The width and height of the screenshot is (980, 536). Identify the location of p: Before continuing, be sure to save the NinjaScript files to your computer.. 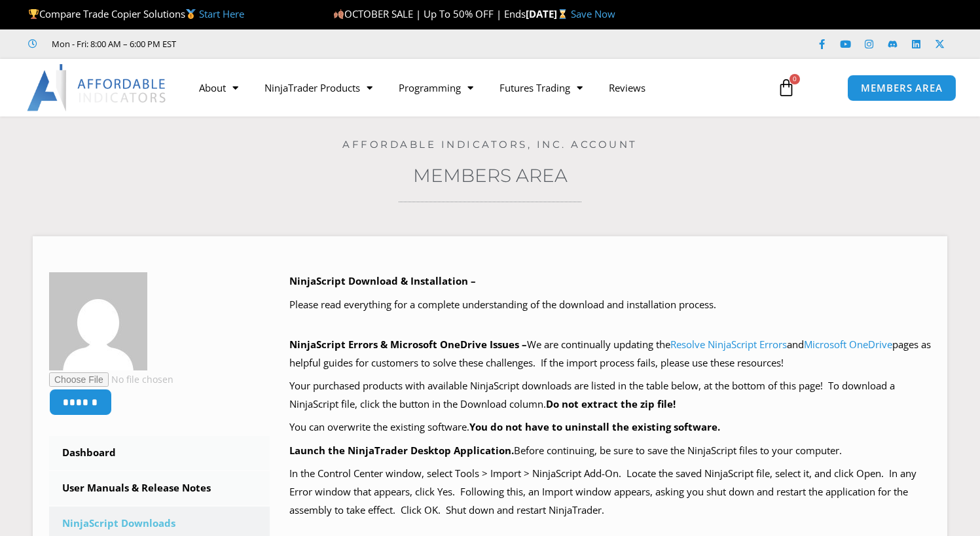
(610, 450).